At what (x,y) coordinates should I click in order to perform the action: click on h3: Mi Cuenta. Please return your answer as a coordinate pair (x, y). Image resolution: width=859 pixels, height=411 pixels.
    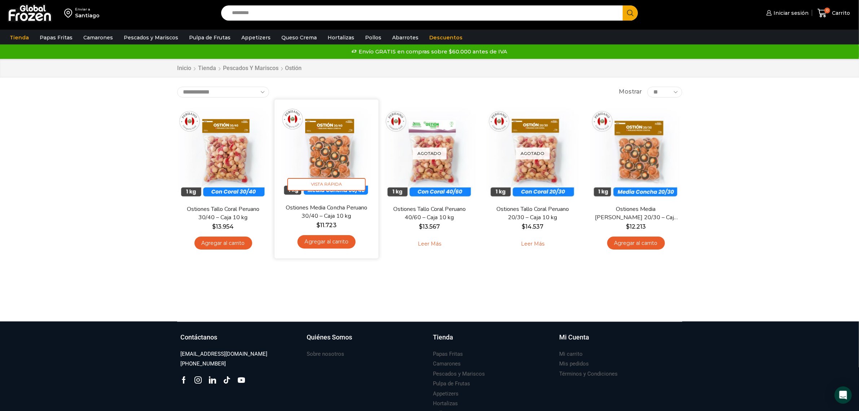
    Looking at the image, I should click on (574, 337).